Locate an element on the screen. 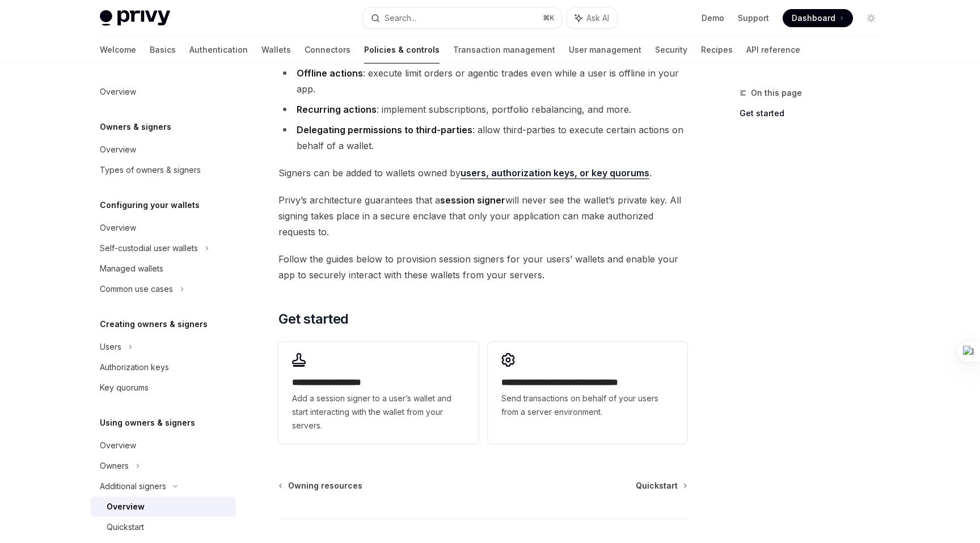  div: Types of owners & signers is located at coordinates (150, 171).